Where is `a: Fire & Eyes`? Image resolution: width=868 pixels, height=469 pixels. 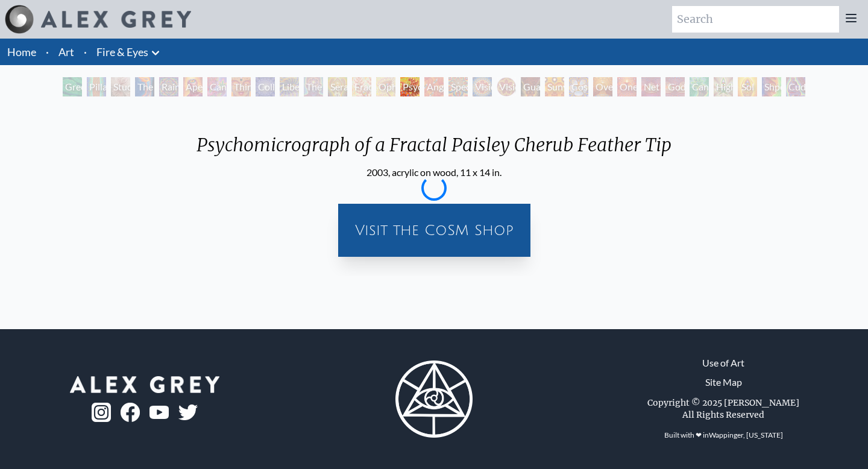
a: Fire & Eyes is located at coordinates (122, 52).